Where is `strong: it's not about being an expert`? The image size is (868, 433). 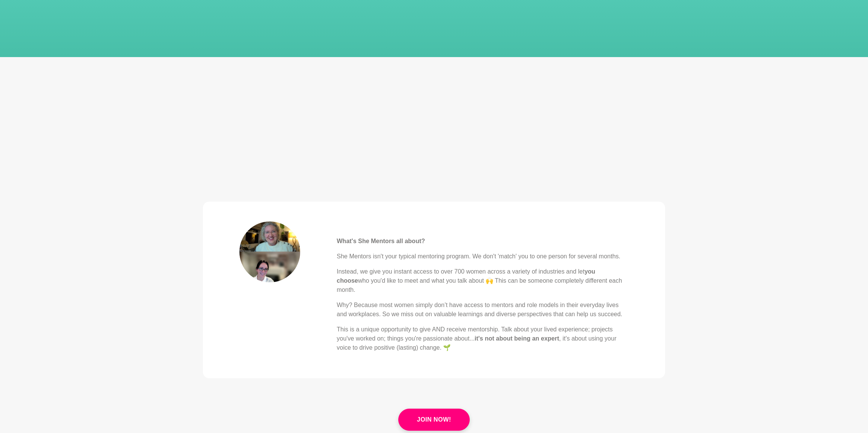
strong: it's not about being an expert is located at coordinates (517, 338).